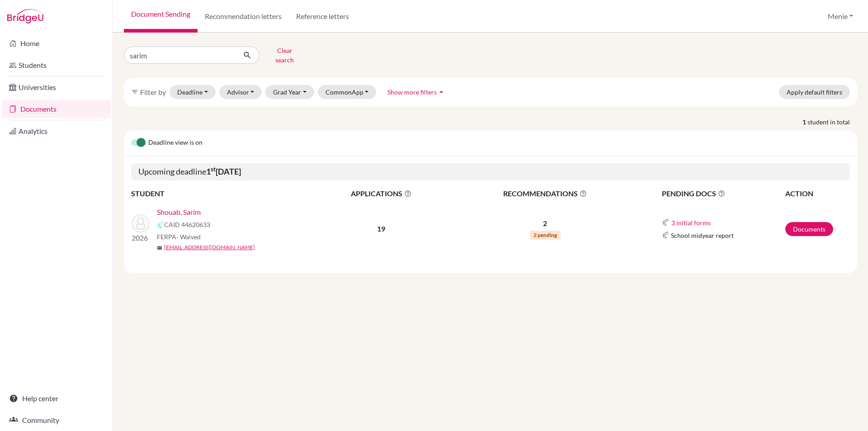  I want to click on span: FERPA, so click(178, 236).